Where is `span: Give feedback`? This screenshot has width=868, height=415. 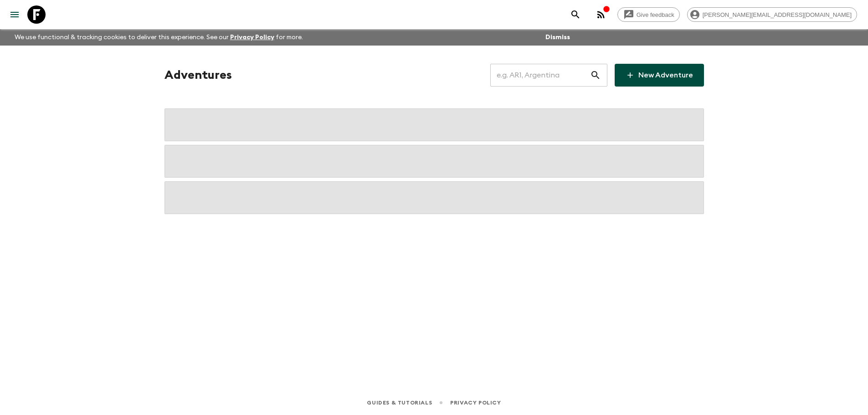
span: Give feedback is located at coordinates (655, 14).